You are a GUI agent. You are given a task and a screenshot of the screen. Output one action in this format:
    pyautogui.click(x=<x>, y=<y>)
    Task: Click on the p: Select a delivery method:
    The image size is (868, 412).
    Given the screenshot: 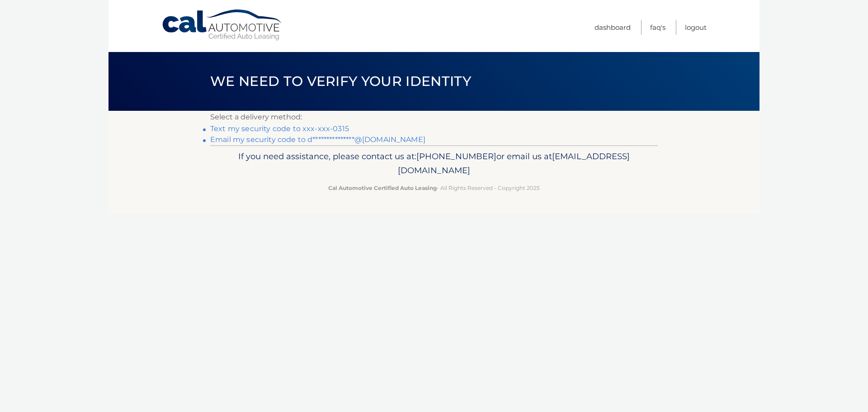 What is the action you would take?
    pyautogui.click(x=434, y=117)
    